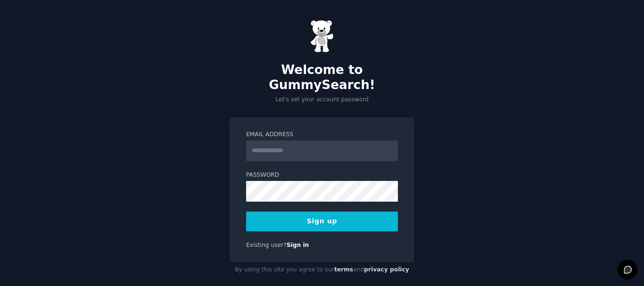 This screenshot has width=644, height=286. I want to click on button: Sign up, so click(322, 221).